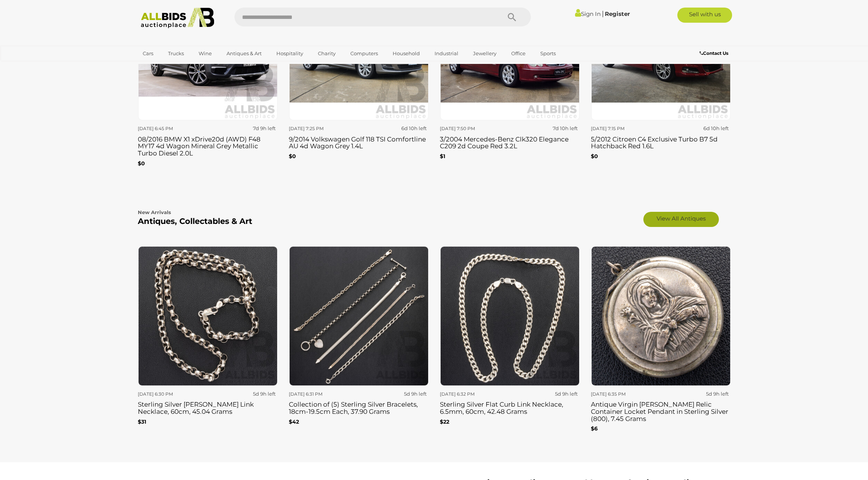 This screenshot has width=868, height=480. What do you see at coordinates (327, 53) in the screenshot?
I see `a: Charity` at bounding box center [327, 53].